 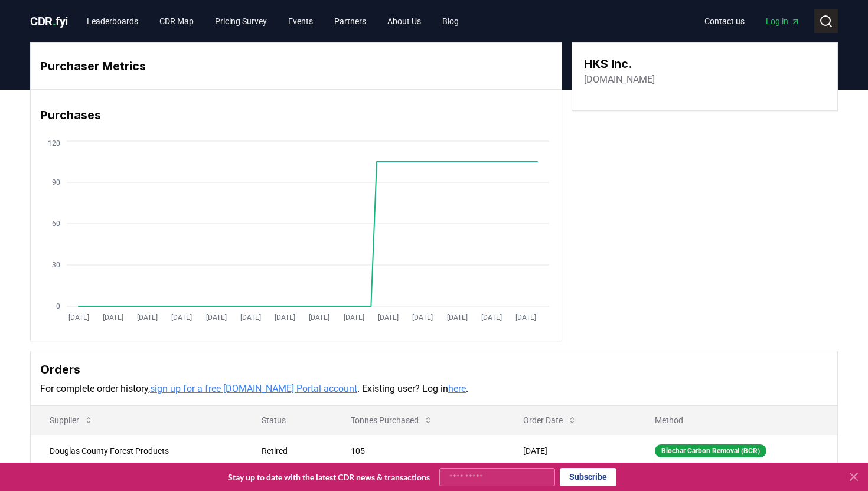 I want to click on button: Order Date, so click(x=550, y=420).